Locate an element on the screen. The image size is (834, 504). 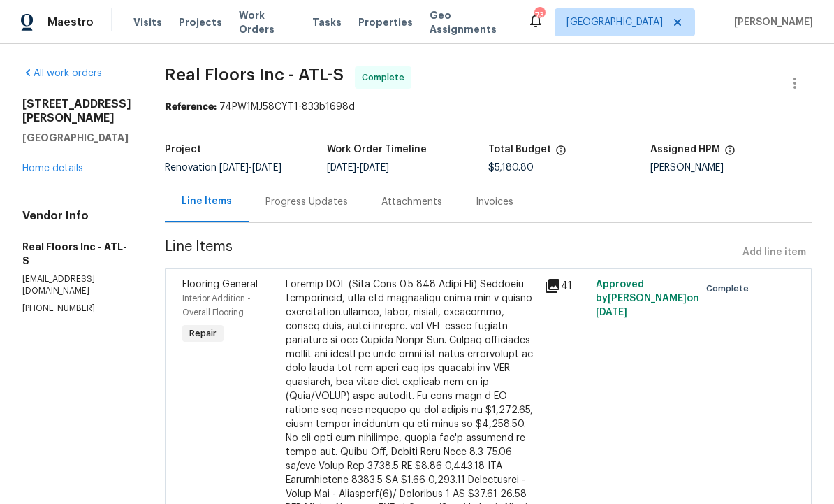
h5: Assigned HPM is located at coordinates (685, 150).